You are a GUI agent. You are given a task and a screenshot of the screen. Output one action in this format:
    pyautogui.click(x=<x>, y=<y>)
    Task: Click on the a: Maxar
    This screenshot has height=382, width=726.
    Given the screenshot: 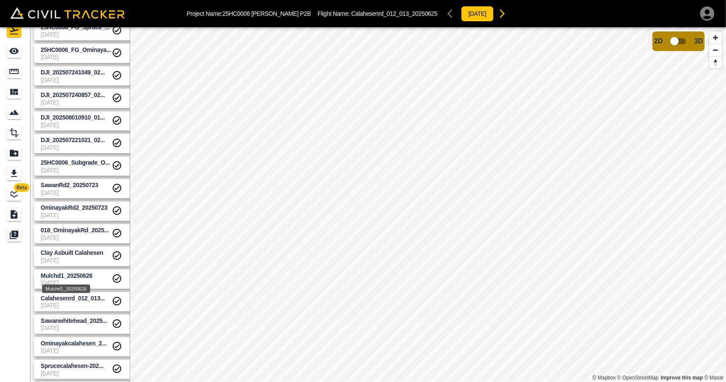 What is the action you would take?
    pyautogui.click(x=714, y=378)
    